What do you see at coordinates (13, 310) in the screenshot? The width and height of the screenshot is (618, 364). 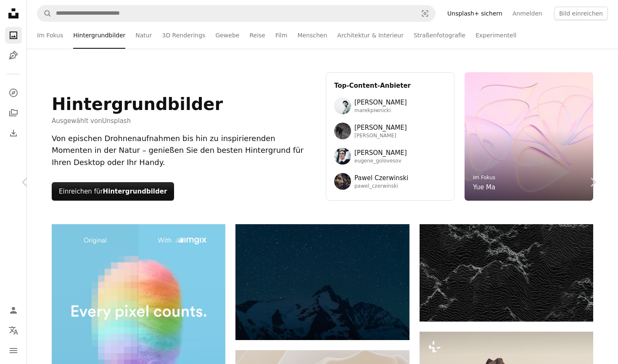 I see `a: Anmelden / Registrieren` at bounding box center [13, 310].